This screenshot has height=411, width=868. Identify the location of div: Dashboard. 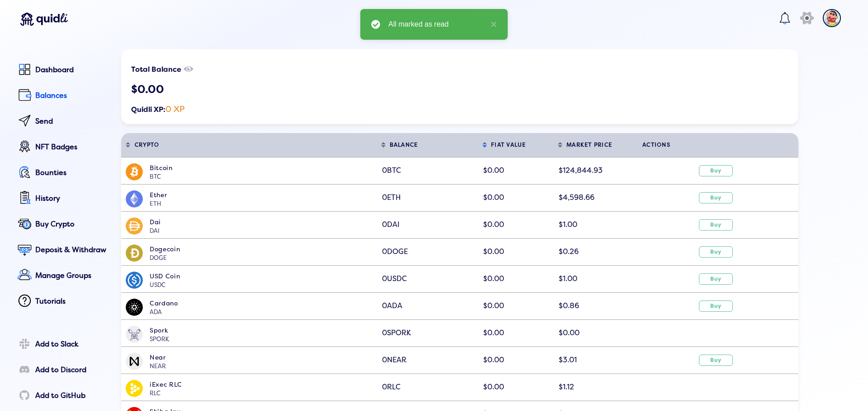
(72, 70).